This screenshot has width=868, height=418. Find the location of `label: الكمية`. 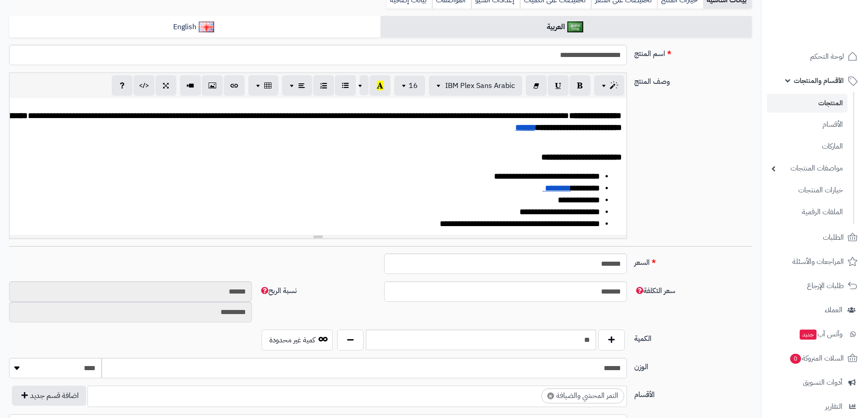

label: الكمية is located at coordinates (693, 337).